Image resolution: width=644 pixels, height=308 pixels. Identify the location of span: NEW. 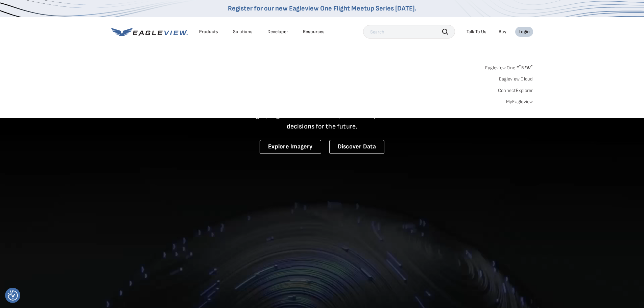
(526, 67).